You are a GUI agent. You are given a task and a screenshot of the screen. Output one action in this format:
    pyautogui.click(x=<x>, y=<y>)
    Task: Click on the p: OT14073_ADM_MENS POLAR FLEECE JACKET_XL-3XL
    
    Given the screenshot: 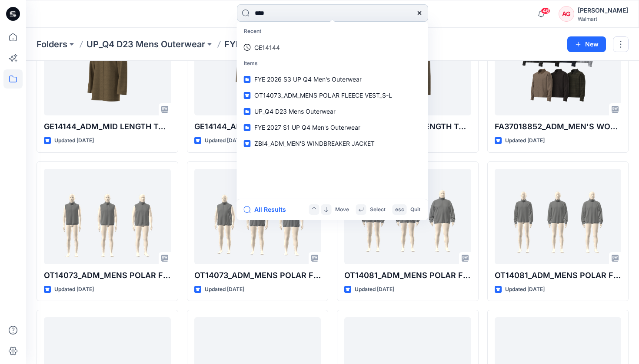 What is the action you would take?
    pyautogui.click(x=258, y=275)
    